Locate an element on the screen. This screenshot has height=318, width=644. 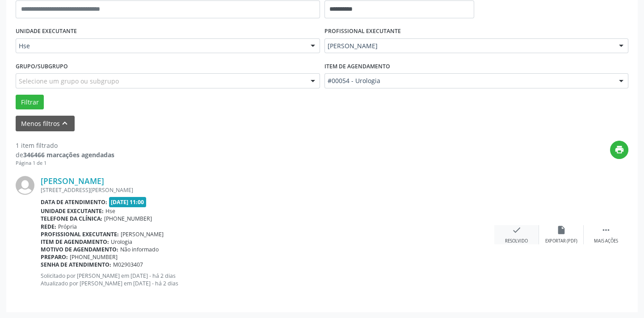
div: de is located at coordinates (65, 154).